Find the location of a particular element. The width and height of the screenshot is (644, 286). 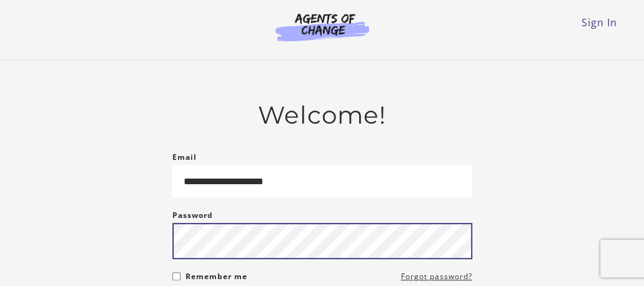

label: Remember me is located at coordinates (216, 276).